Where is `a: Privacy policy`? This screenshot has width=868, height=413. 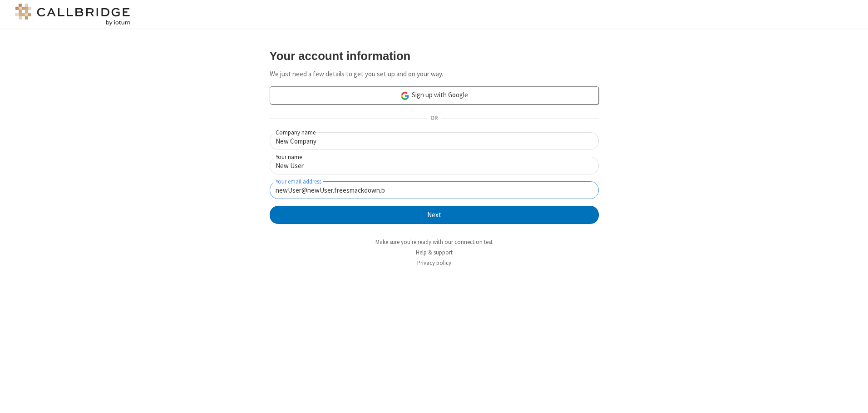
a: Privacy policy is located at coordinates (434, 263).